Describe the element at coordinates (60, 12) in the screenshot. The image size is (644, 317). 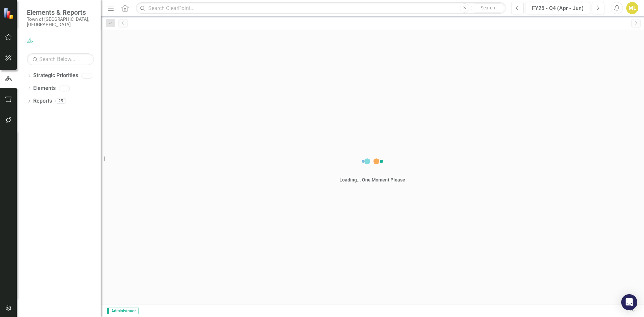
I see `span: Elements & Reports` at that location.